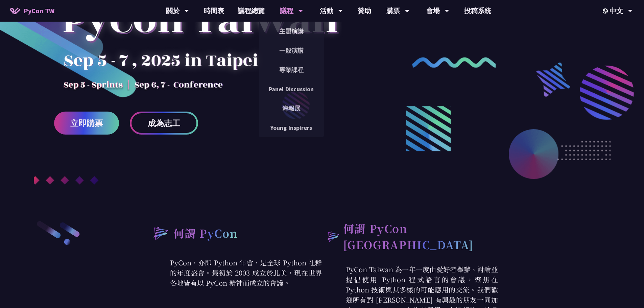 This screenshot has height=308, width=644. What do you see at coordinates (32, 11) in the screenshot?
I see `a: PyCon TW` at bounding box center [32, 11].